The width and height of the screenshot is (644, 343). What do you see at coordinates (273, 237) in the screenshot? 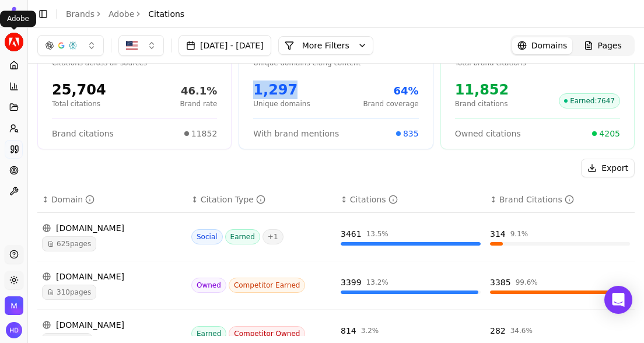
I see `span: + 1` at bounding box center [273, 237].